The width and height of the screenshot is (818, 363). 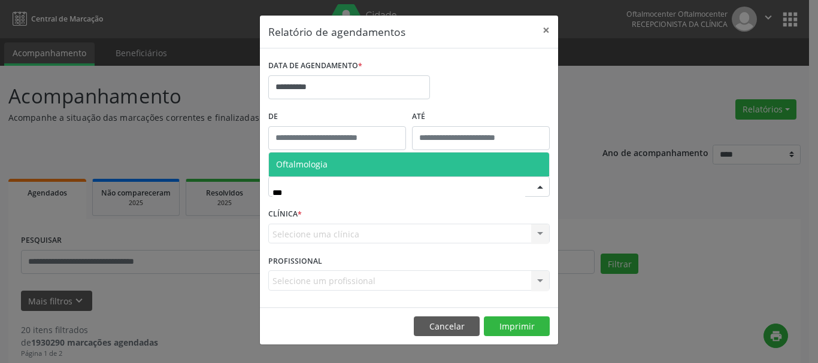 What do you see at coordinates (302, 164) in the screenshot?
I see `span: Oftalmologia` at bounding box center [302, 164].